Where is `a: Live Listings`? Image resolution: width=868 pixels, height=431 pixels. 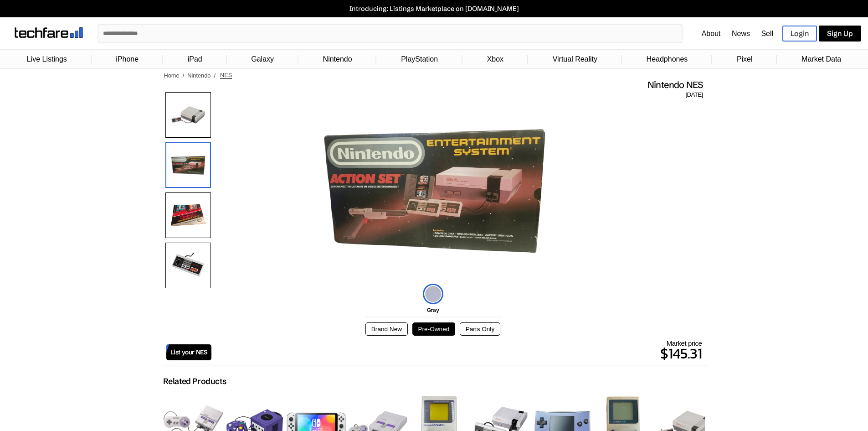
a: Live Listings is located at coordinates (47, 59).